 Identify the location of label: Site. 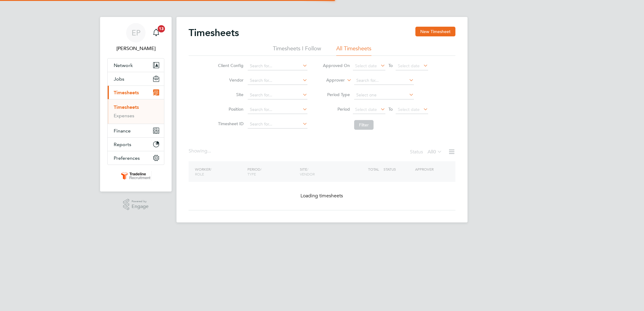
(230, 94).